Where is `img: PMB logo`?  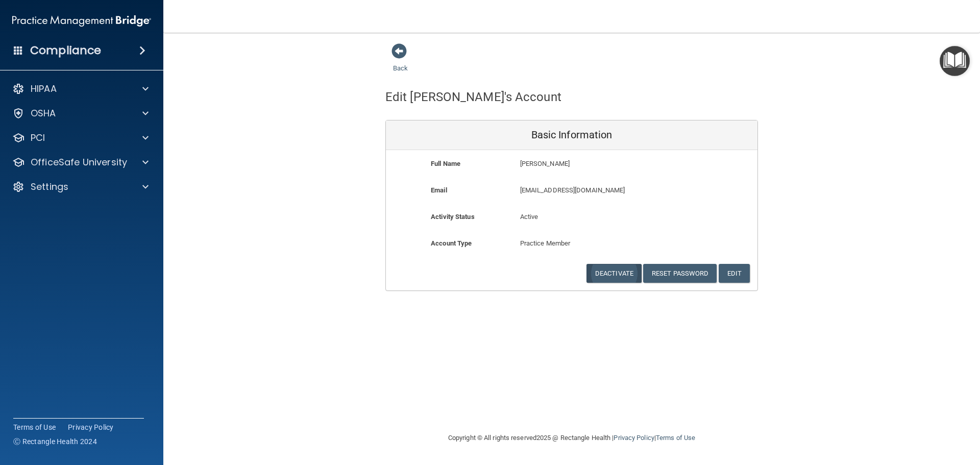
img: PMB logo is located at coordinates (82, 21).